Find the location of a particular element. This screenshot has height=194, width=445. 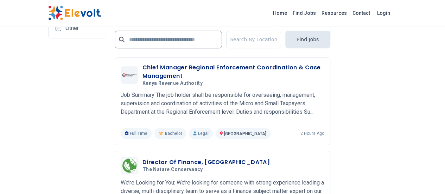

p: Job Summary The job holder shall be responsible for overseeing, management, supervision and coord... is located at coordinates (222, 103).